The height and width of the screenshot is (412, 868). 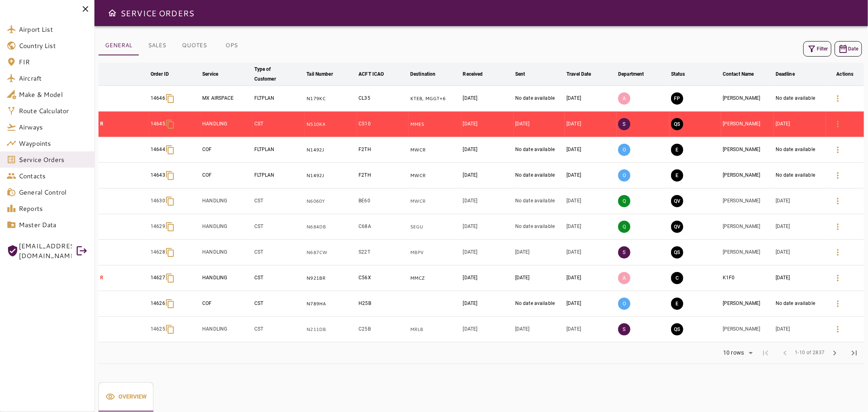 I want to click on span: Previous Page, so click(x=785, y=353).